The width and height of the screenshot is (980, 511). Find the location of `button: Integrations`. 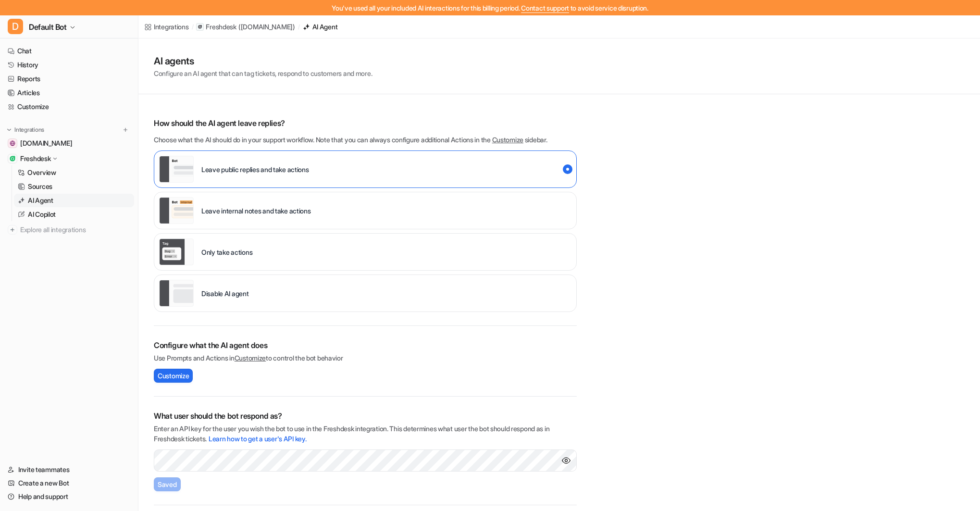

button: Integrations is located at coordinates (26, 129).